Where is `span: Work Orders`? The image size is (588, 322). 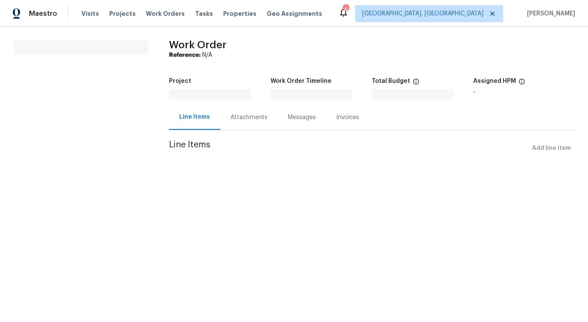
span: Work Orders is located at coordinates (165, 14).